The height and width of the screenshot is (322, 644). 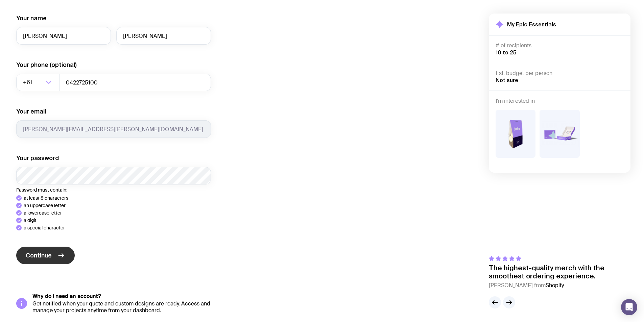 What do you see at coordinates (122, 307) in the screenshot?
I see `p: Get notified when your quote and custom designs are ready. Access and manage your projects anytim...` at bounding box center [122, 307].